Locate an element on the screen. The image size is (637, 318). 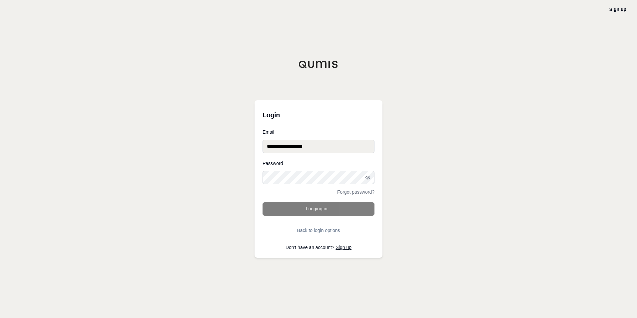
img: Qumis is located at coordinates (318, 64).